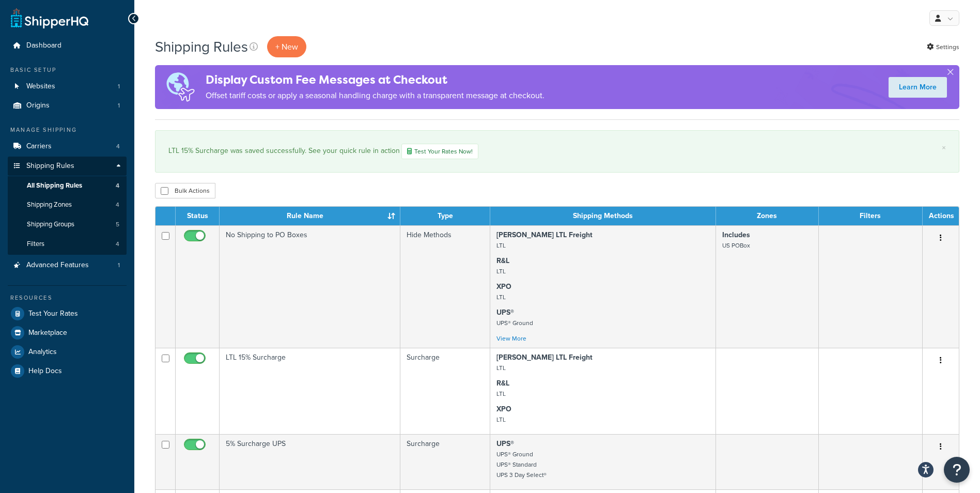  Describe the element at coordinates (185, 191) in the screenshot. I see `button: Bulk Actions` at that location.